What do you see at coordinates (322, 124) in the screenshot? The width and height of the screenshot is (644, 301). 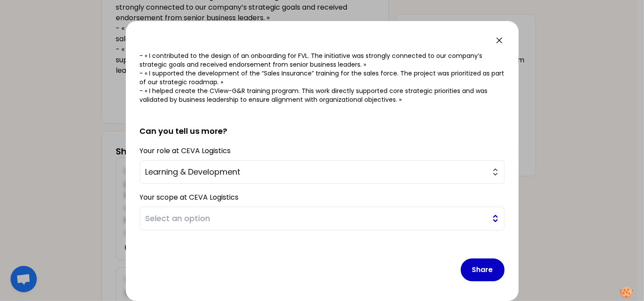 I see `h2: Can you tell us more?` at bounding box center [322, 124].